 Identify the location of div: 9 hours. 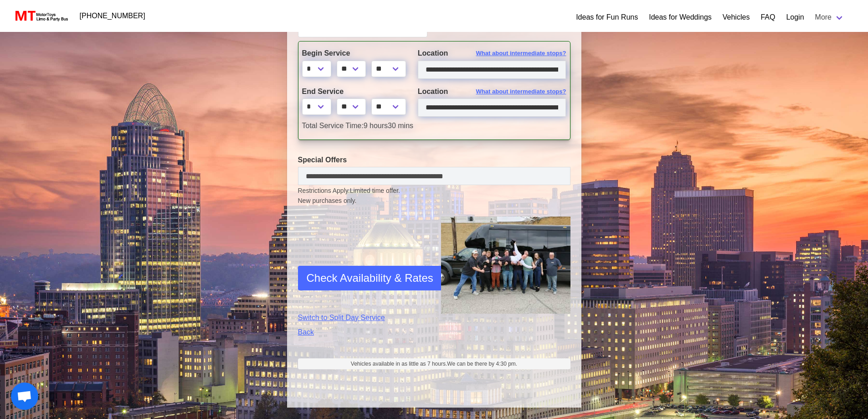
(434, 126).